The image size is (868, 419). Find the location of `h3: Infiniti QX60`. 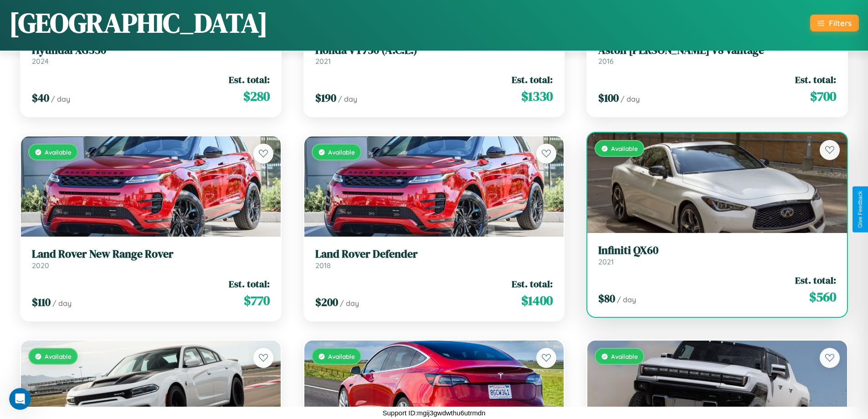

h3: Infiniti QX60 is located at coordinates (717, 250).